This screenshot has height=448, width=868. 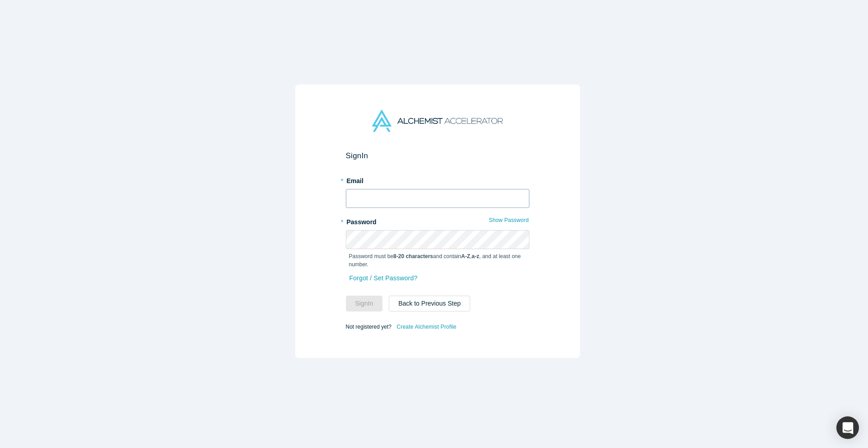 What do you see at coordinates (426, 327) in the screenshot?
I see `a: Create Alchemist Profile` at bounding box center [426, 327].